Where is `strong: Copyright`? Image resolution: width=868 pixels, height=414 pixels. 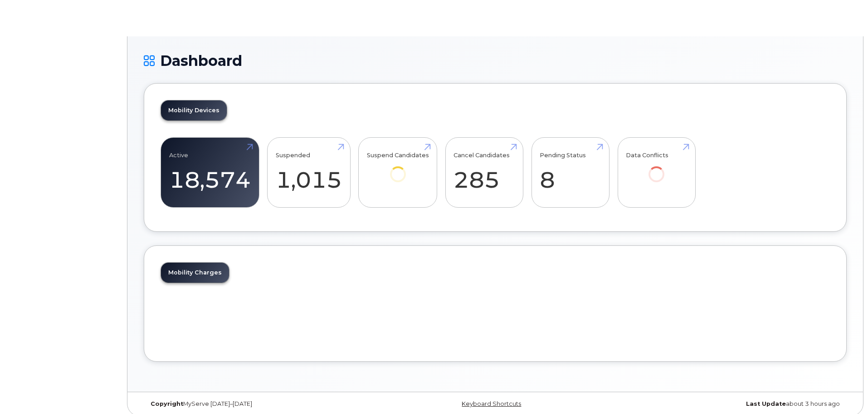 strong: Copyright is located at coordinates (167, 403).